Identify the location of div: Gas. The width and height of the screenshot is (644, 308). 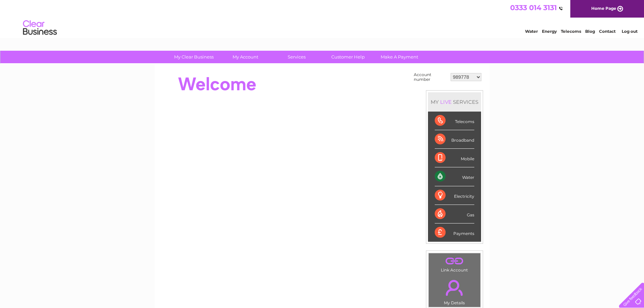
(454, 214).